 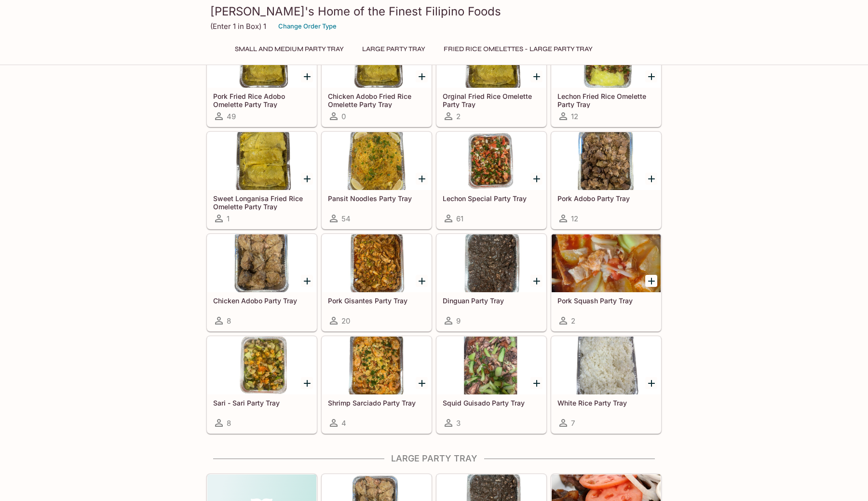 What do you see at coordinates (460, 218) in the screenshot?
I see `span: 61` at bounding box center [460, 218].